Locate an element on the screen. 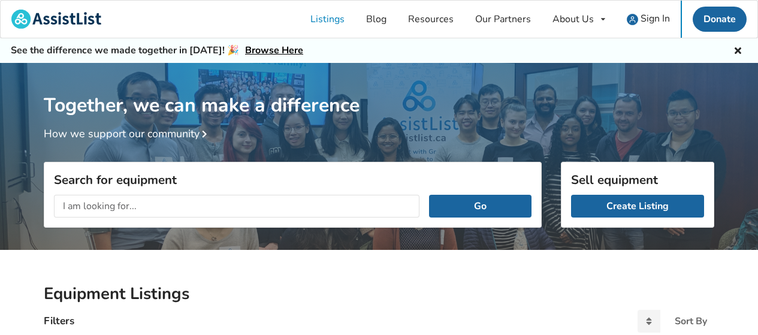 The width and height of the screenshot is (758, 335). img: user icon is located at coordinates (632, 19).